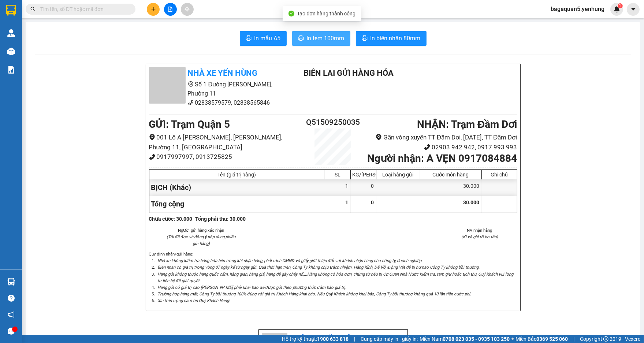 This screenshot has width=644, height=343. What do you see at coordinates (475, 339) in the screenshot?
I see `strong: 0708 023 035 - 0935 103 250` at bounding box center [475, 339].